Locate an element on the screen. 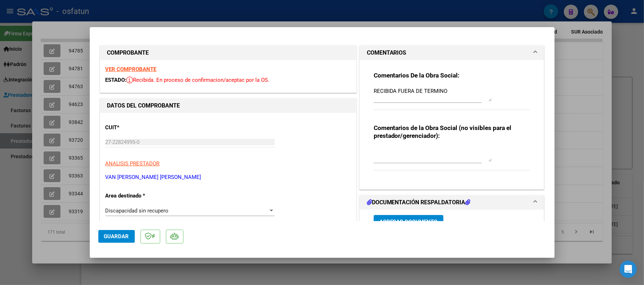 The width and height of the screenshot is (644, 285). a: VER COMPROBANTE is located at coordinates (131, 69).